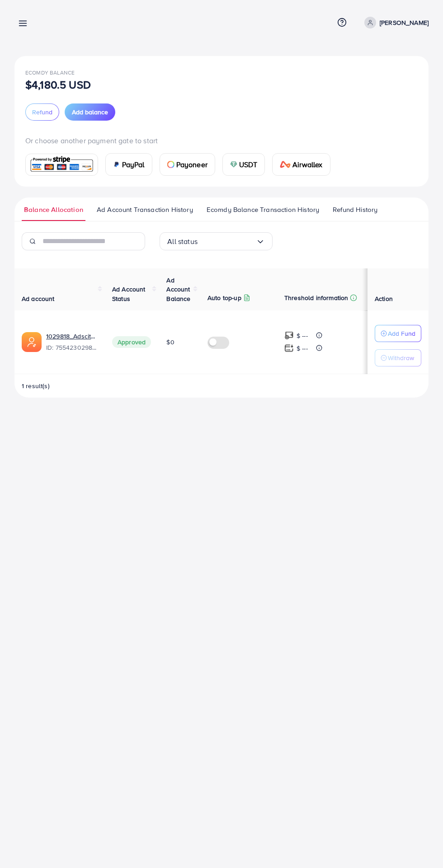 The height and width of the screenshot is (868, 443). What do you see at coordinates (58, 85) in the screenshot?
I see `p: $4,180.5 USD` at bounding box center [58, 85].